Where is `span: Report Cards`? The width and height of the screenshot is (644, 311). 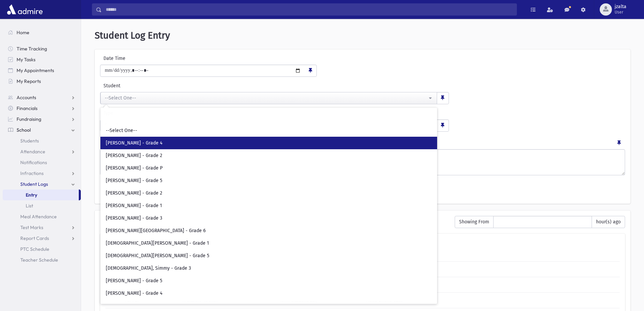
span: Report Cards is located at coordinates (34, 238).